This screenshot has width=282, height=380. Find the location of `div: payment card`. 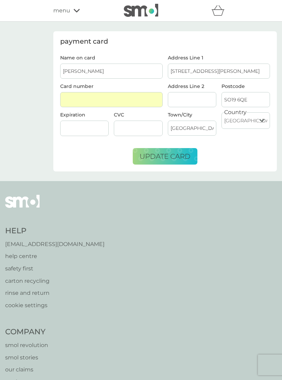

div: payment card is located at coordinates (165, 42).